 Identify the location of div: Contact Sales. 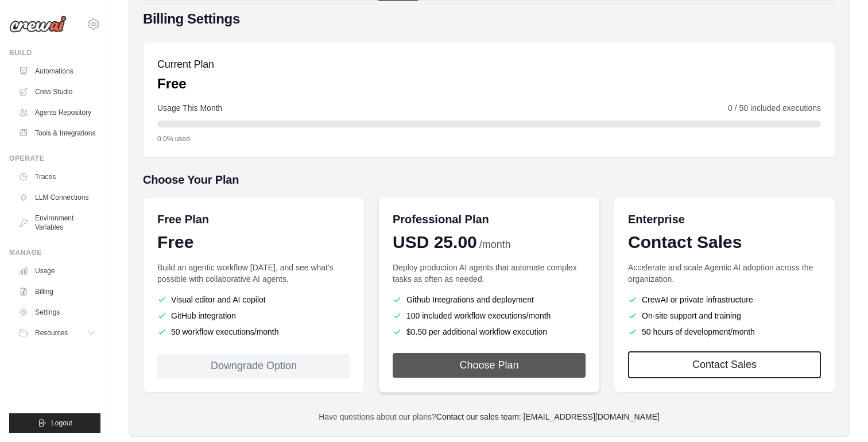
(725, 242).